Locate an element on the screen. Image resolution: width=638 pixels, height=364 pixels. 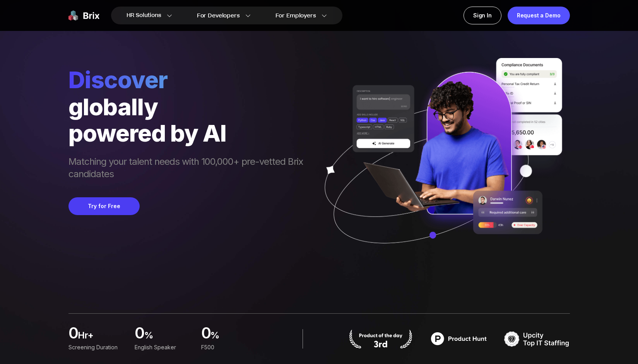
span: For Employers is located at coordinates (296, 15).